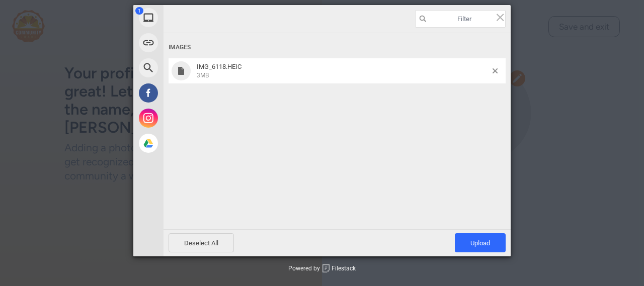 This screenshot has height=286, width=644. I want to click on div: Web Search, so click(194, 68).